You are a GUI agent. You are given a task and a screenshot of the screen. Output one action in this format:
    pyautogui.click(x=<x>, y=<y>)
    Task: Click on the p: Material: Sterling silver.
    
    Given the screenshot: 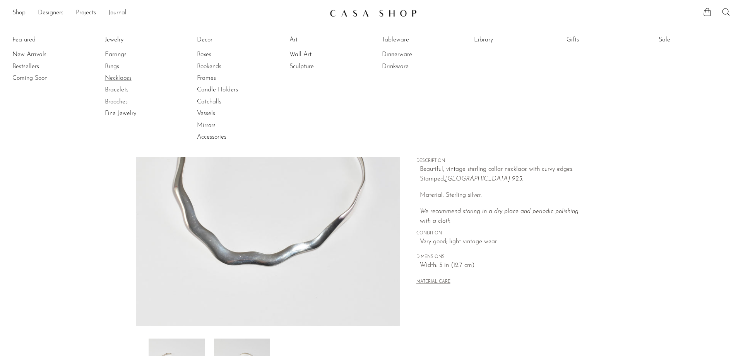 What is the action you would take?
    pyautogui.click(x=505, y=195)
    